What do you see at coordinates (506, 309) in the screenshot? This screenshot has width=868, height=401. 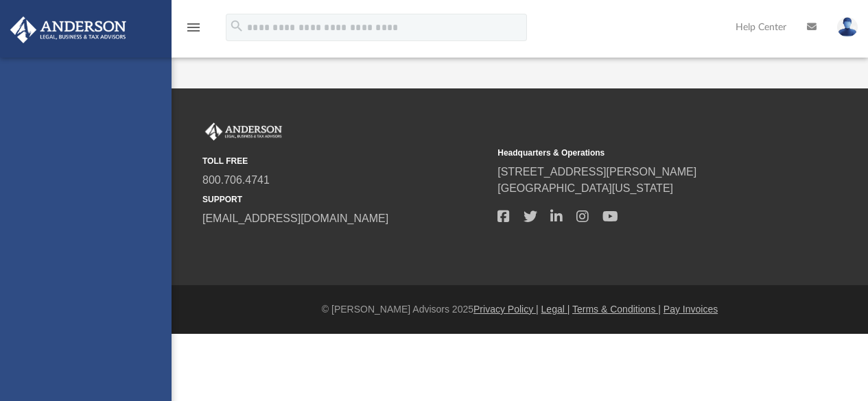 I see `a: Privacy Policy |` at bounding box center [506, 309].